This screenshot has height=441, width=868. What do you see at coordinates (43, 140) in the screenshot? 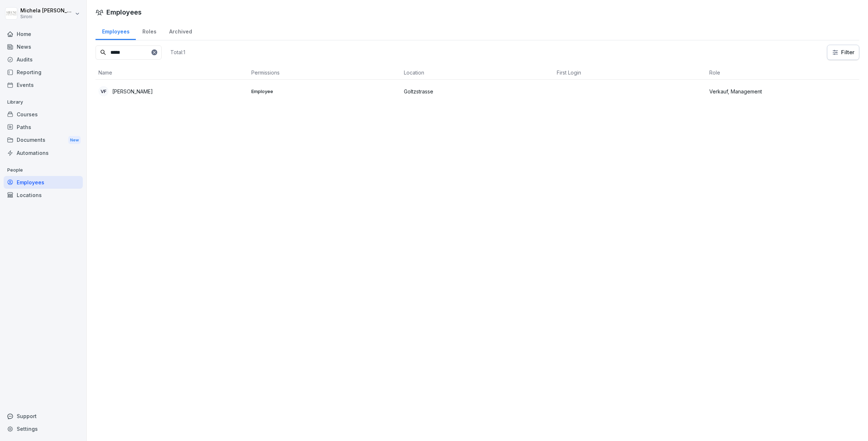
I see `div: Documents` at bounding box center [43, 140].